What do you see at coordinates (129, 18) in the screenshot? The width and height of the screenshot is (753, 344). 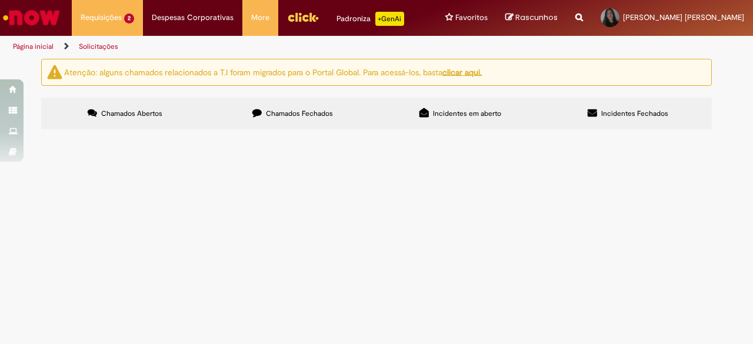 I see `span: 2` at bounding box center [129, 18].